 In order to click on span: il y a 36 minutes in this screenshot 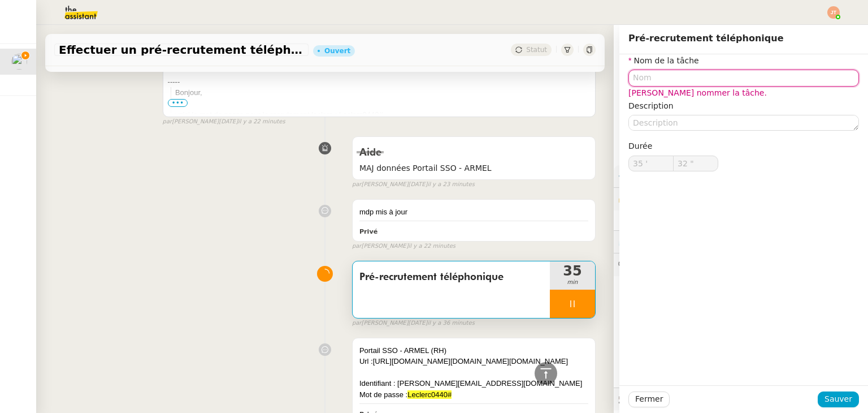, I will do `click(451, 324)`.